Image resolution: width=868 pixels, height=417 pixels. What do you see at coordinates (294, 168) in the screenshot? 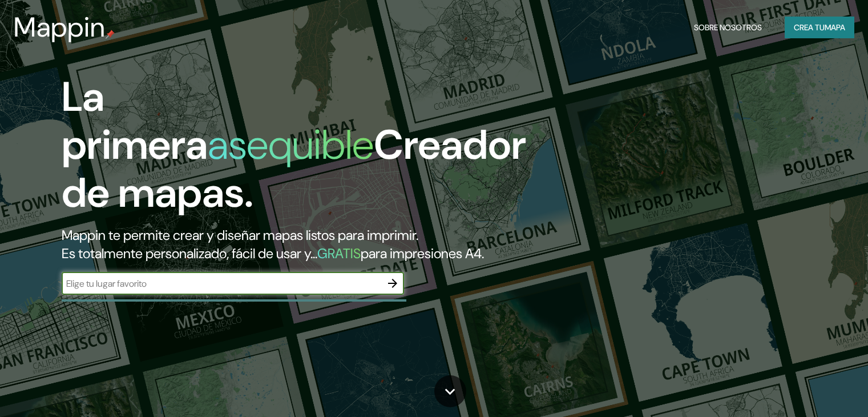
I see `font: Creador de mapas.` at bounding box center [294, 168].